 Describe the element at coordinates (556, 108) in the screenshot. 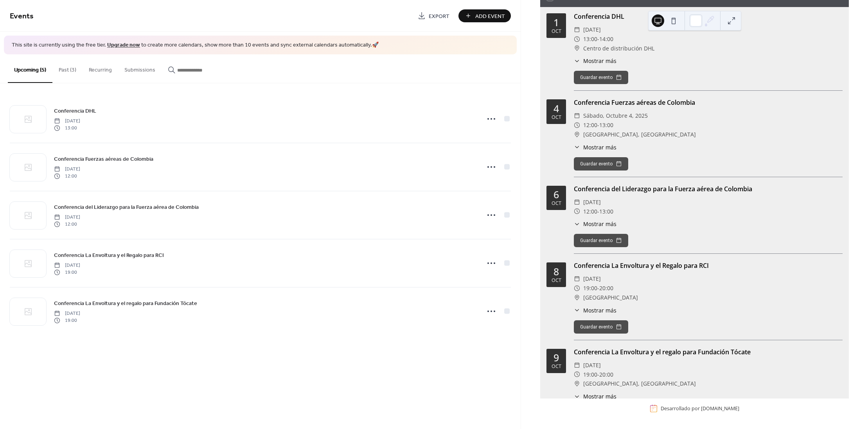

I see `div: 4` at that location.